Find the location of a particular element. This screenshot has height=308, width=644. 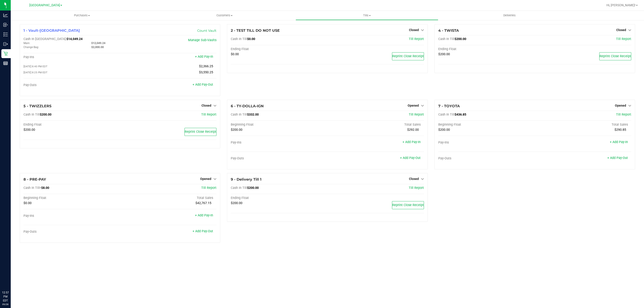

inline-svg: Analytics is located at coordinates (6, 15).